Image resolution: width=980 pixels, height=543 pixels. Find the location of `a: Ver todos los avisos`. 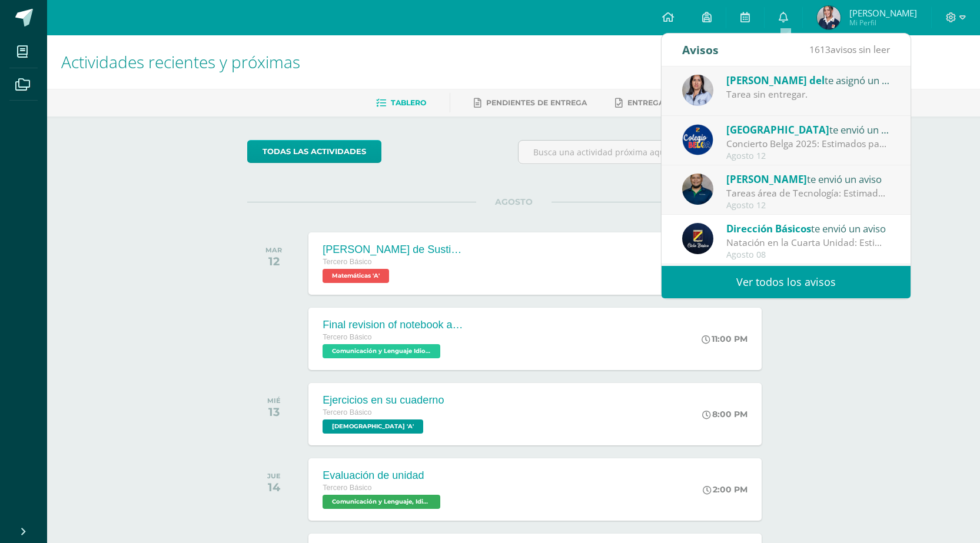

a: Ver todos los avisos is located at coordinates (786, 282).